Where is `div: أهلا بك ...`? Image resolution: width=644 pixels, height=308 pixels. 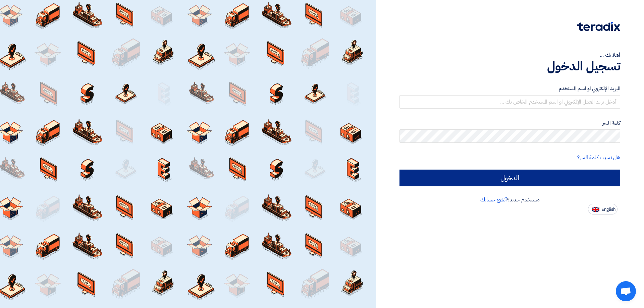
div: أهلا بك ... is located at coordinates (509, 55).